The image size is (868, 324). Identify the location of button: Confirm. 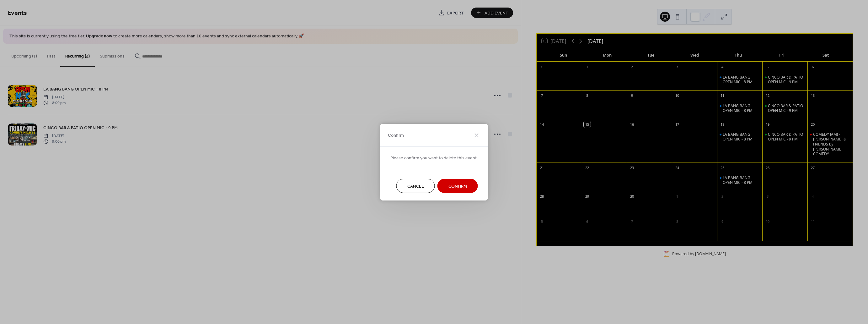
(458, 186).